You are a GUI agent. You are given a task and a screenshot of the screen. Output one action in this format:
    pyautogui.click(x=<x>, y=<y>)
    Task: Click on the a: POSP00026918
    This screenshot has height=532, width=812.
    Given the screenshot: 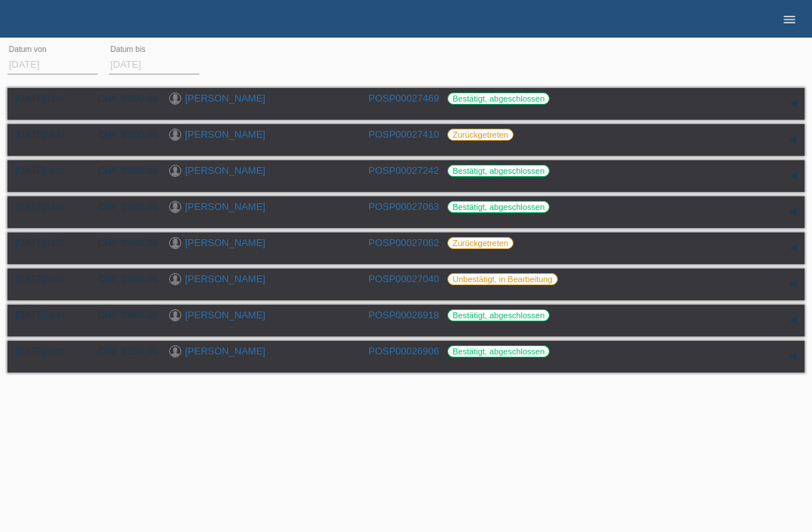 What is the action you would take?
    pyautogui.click(x=403, y=315)
    